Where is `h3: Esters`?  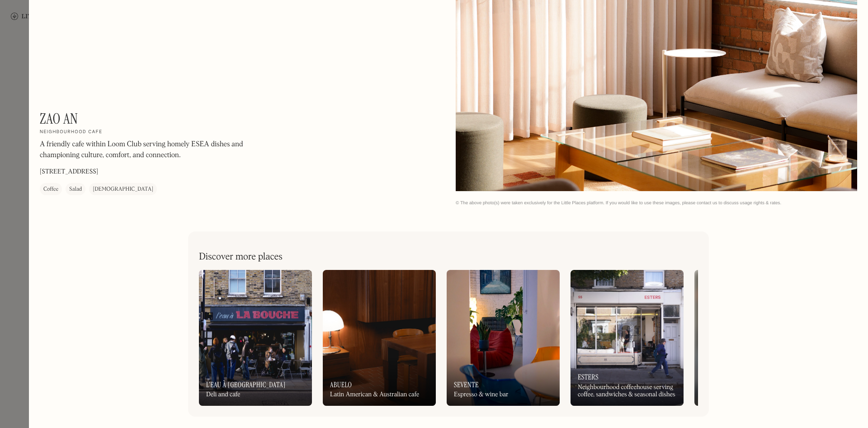 h3: Esters is located at coordinates (589, 377).